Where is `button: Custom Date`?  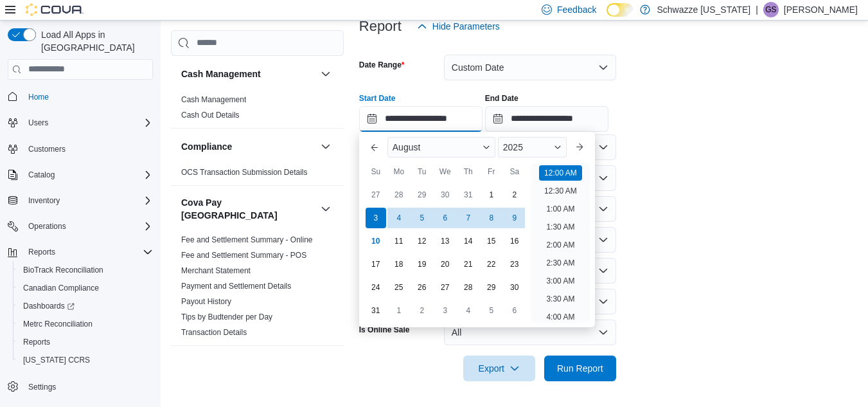 button: Custom Date is located at coordinates (530, 67).